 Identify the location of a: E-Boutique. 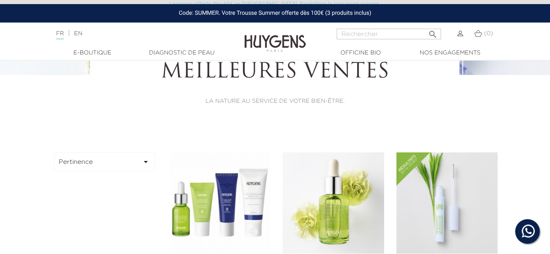
(92, 53).